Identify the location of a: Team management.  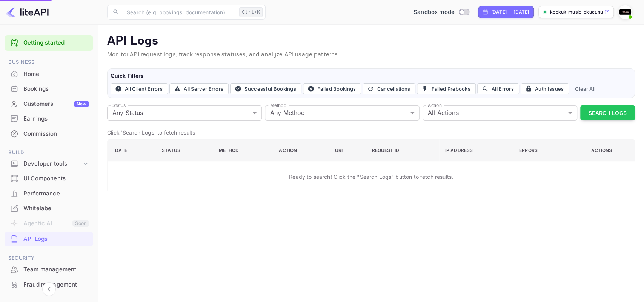
(49, 269).